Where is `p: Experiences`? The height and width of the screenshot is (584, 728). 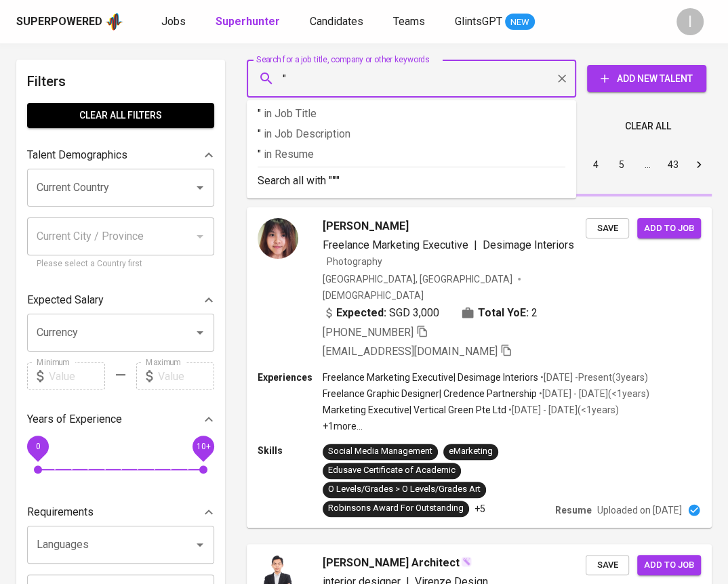
p: Experiences is located at coordinates (290, 377).